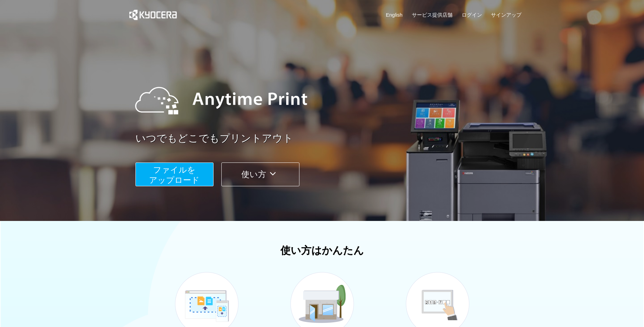 Image resolution: width=644 pixels, height=327 pixels. I want to click on button: ファイルを​​アップロード, so click(175, 174).